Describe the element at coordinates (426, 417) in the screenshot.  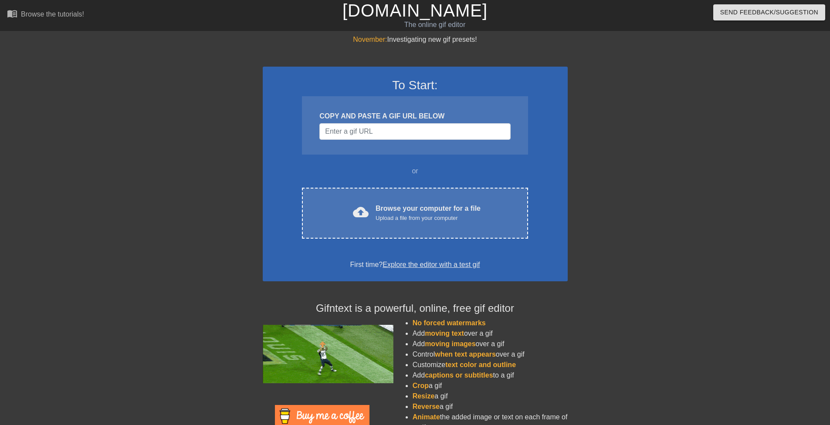
I see `span: Animate` at that location.